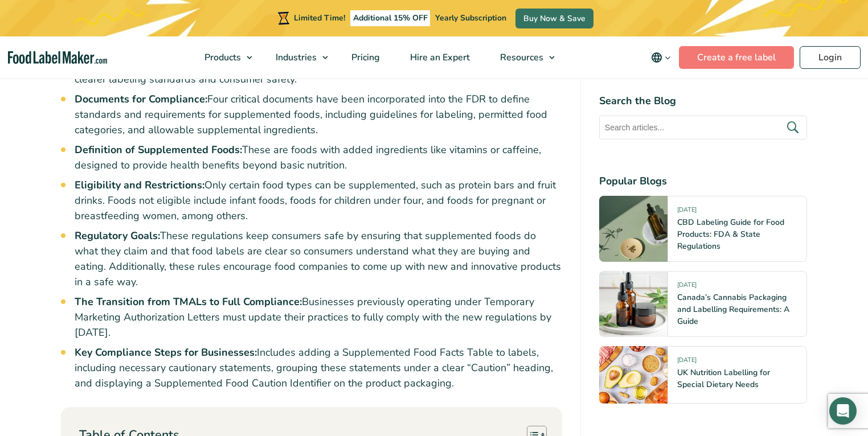 The height and width of the screenshot is (436, 868). Describe the element at coordinates (521, 57) in the screenshot. I see `span: Resources` at that location.